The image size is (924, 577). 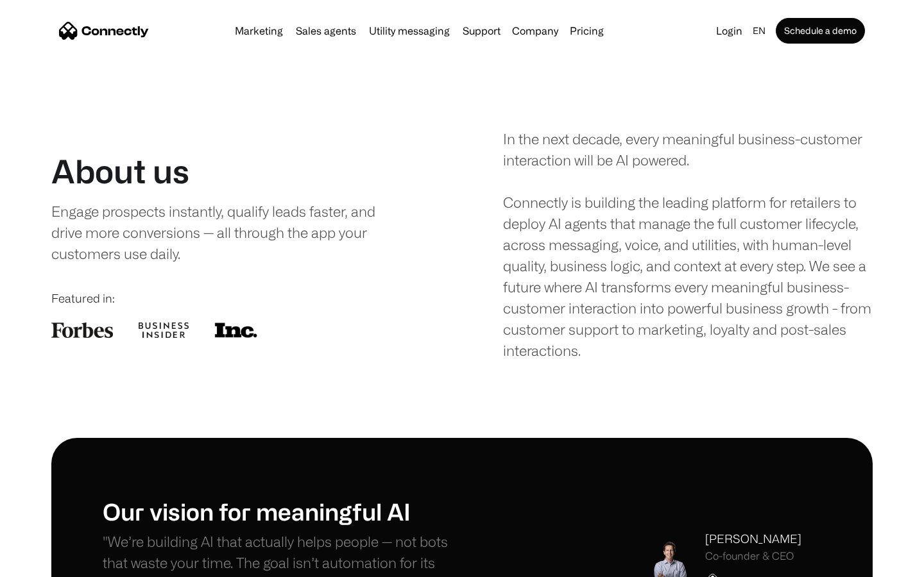 What do you see at coordinates (754, 556) in the screenshot?
I see `div: Co-founder & CEO` at bounding box center [754, 556].